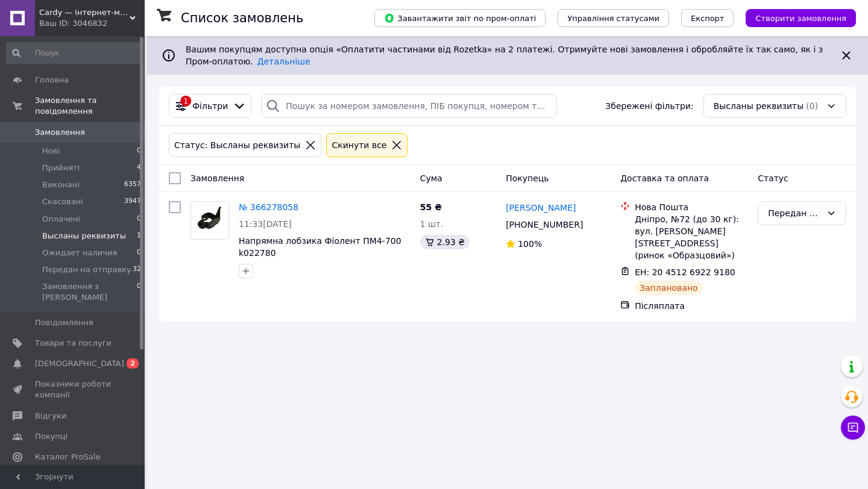 The width and height of the screenshot is (868, 489). I want to click on span: Напрямна лобзика Фіолент ПМ4-700 k022780, so click(320, 247).